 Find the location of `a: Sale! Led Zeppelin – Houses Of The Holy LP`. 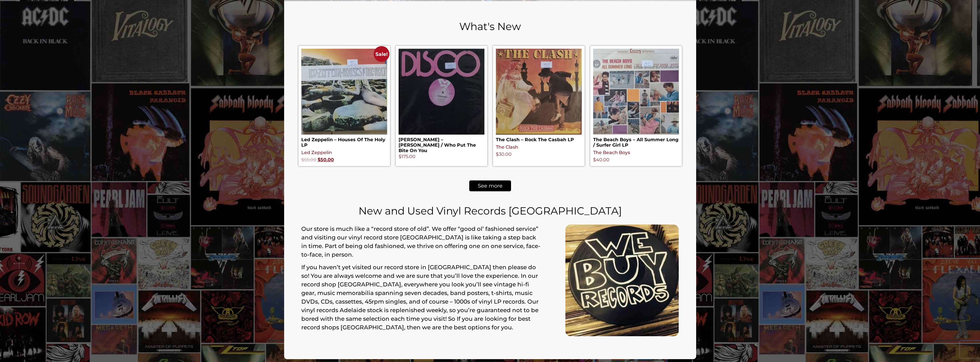

a: Sale! Led Zeppelin – Houses Of The Holy LP is located at coordinates (344, 98).